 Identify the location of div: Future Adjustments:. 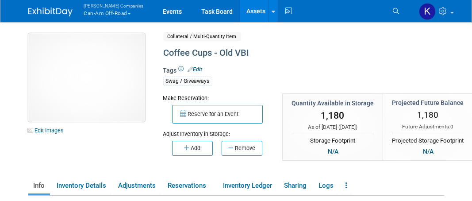
(427, 126).